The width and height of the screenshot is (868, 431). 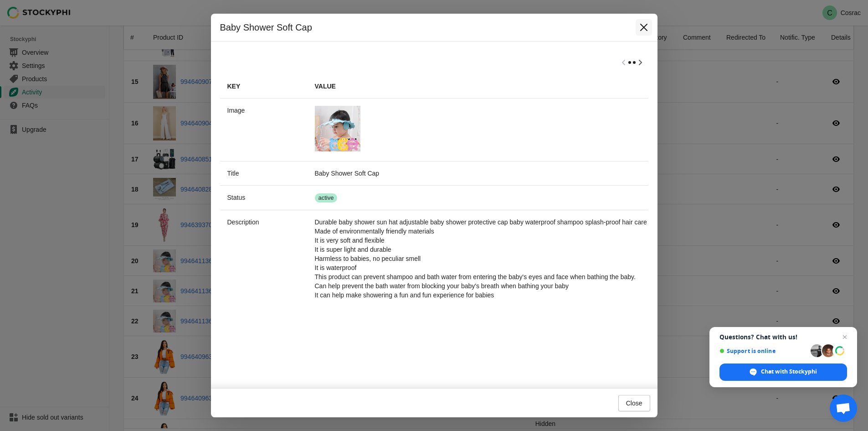 What do you see at coordinates (263, 198) in the screenshot?
I see `th: Status` at bounding box center [263, 198].